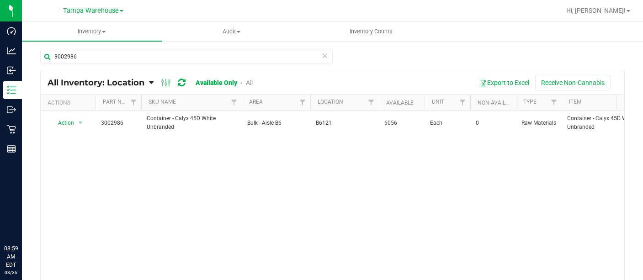 The width and height of the screenshot is (643, 280). I want to click on span: Bulk - Aisle B6, so click(276, 123).